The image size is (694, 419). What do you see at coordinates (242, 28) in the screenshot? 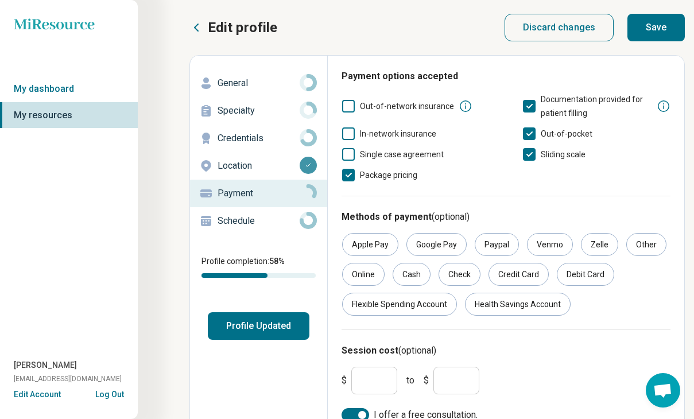
I see `p: Edit profile` at bounding box center [242, 28].